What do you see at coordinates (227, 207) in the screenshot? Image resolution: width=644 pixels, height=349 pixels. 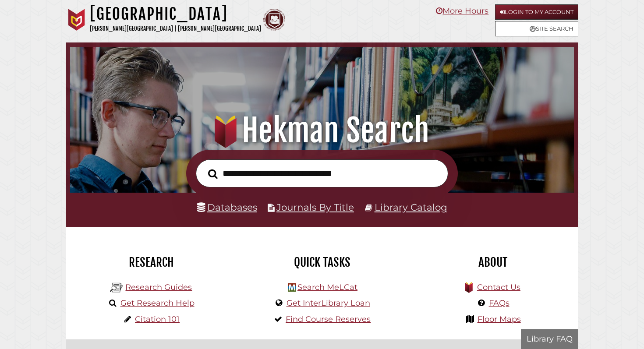 I see `a: Databases` at bounding box center [227, 207].